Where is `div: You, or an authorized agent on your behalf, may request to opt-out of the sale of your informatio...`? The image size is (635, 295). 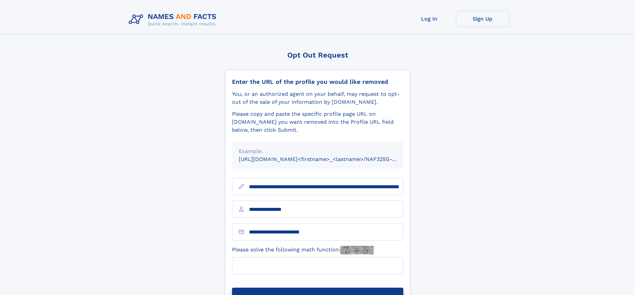
div: You, or an authorized agent on your behalf, may request to opt-out of the sale of your informatio... is located at coordinates (317, 98).